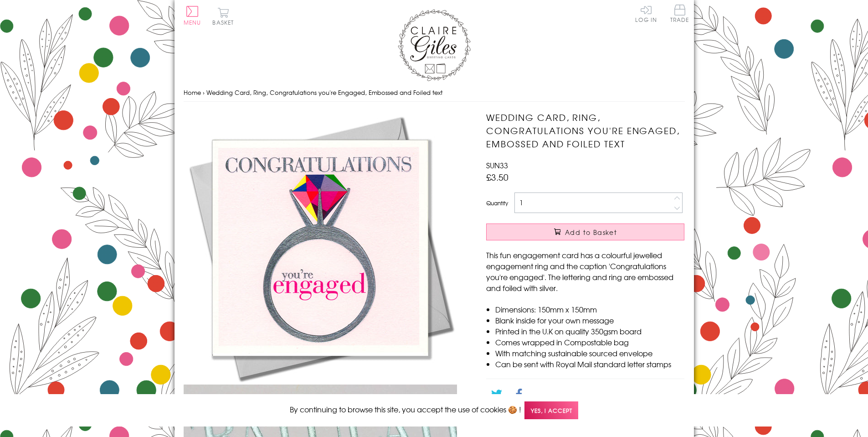  Describe the element at coordinates (590, 320) in the screenshot. I see `li: Blank inside for your own message` at that location.